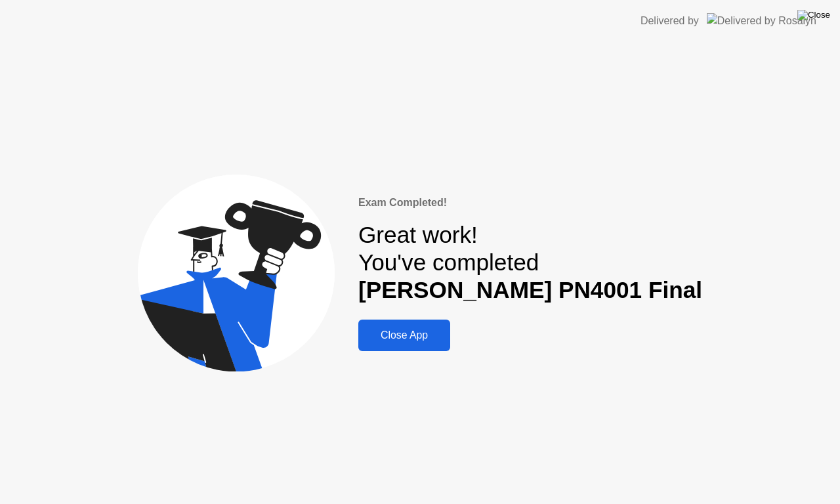 This screenshot has height=504, width=840. What do you see at coordinates (761, 20) in the screenshot?
I see `img: Delivered by Rosalyn` at bounding box center [761, 20].